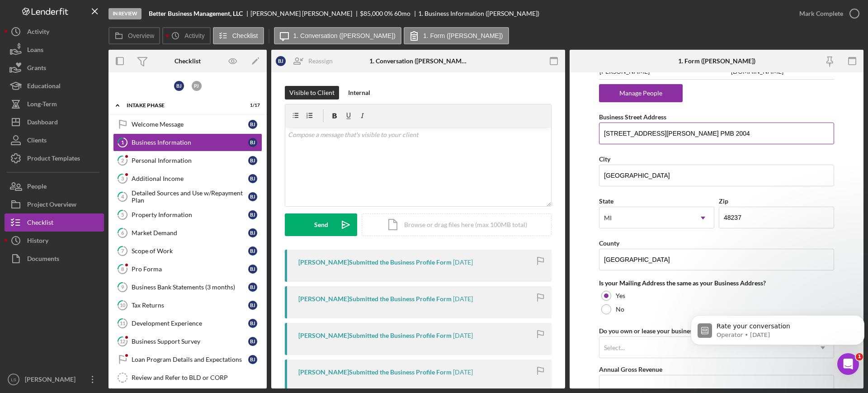 The image size is (868, 393). I want to click on a: 11Development ExperienceBJ, so click(188, 323).